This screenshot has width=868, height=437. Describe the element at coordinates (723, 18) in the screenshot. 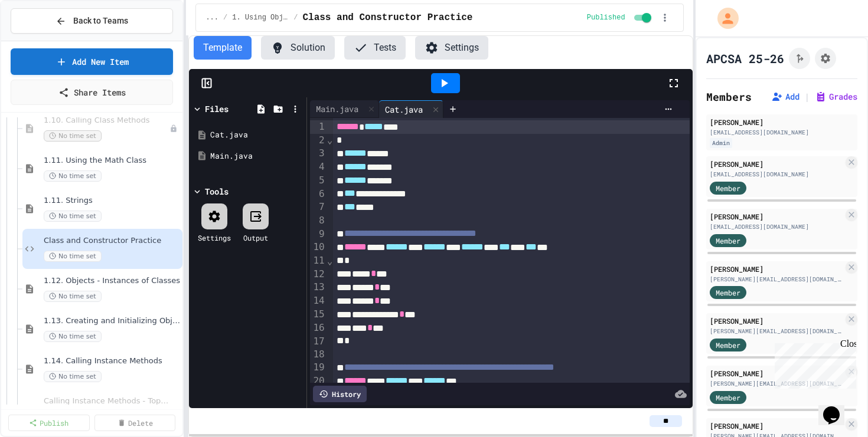

I see `div: My Account` at that location.